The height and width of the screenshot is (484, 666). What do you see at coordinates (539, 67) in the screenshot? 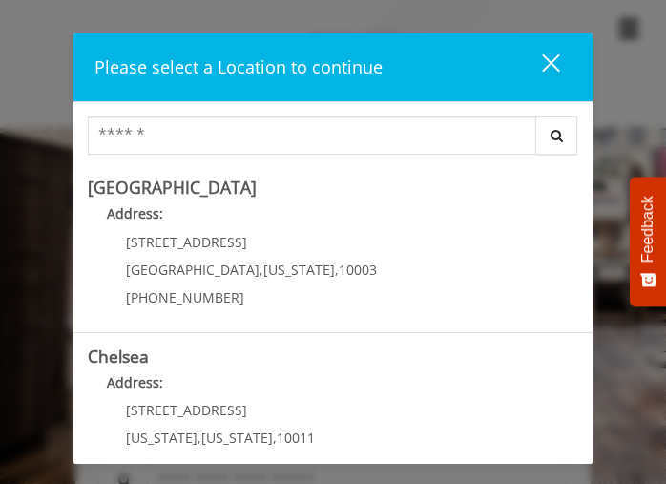
I see `div: close dialog` at bounding box center [539, 67].